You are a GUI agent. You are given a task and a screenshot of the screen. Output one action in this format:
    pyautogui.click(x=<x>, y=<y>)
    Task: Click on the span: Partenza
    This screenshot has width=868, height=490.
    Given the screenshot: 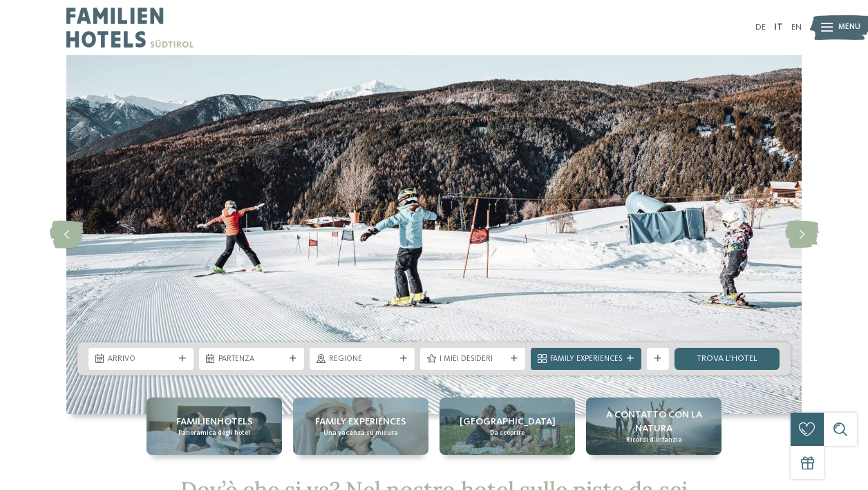 What is the action you would take?
    pyautogui.click(x=252, y=360)
    